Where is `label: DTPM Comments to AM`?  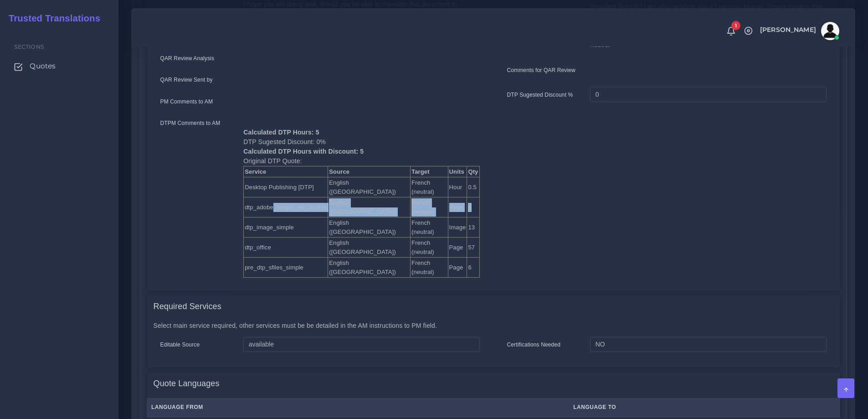 label: DTPM Comments to AM is located at coordinates (191, 123).